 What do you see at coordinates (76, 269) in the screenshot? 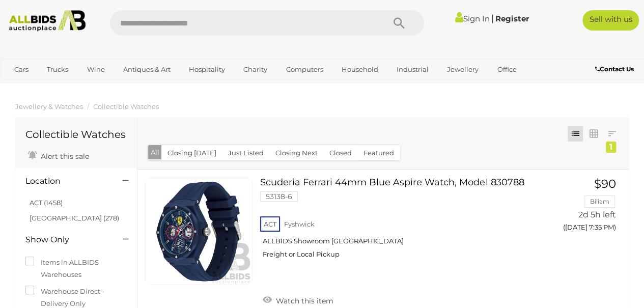
I see `label: Items in ALLBIDS Warehouses` at bounding box center [76, 269].